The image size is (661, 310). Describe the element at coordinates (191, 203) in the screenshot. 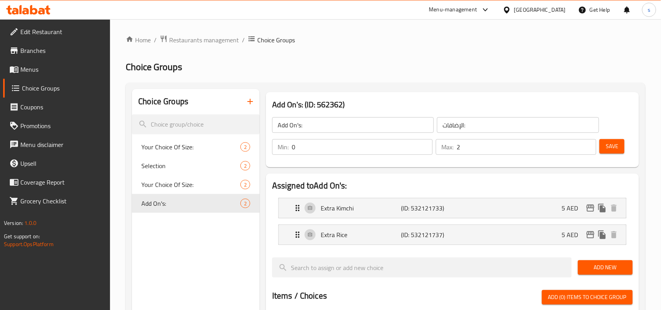

I see `span: Add On's:` at that location.